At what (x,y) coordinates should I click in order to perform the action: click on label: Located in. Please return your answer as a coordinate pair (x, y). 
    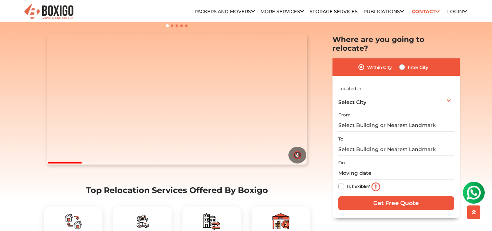
    Looking at the image, I should click on (350, 88).